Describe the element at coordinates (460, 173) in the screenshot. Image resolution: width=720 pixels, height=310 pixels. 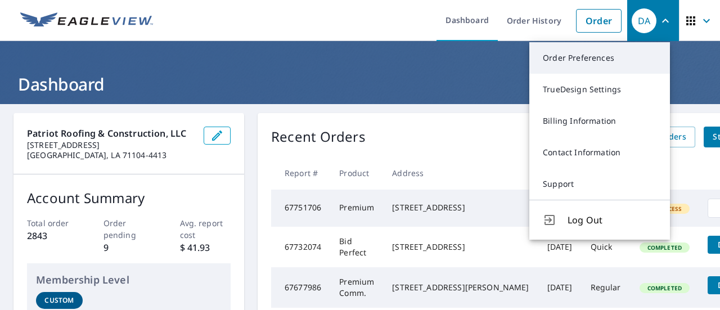
I see `th: Address` at that location.